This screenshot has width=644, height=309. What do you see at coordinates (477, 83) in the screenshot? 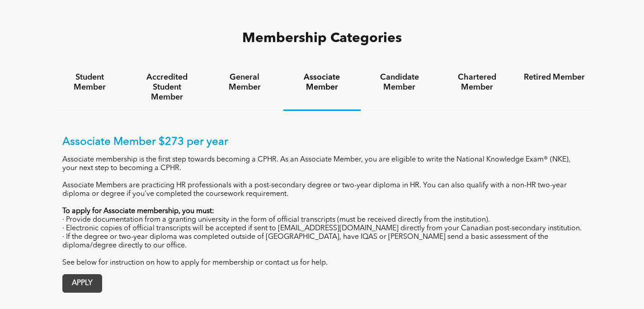
I see `h4: Chartered Member` at bounding box center [477, 83].